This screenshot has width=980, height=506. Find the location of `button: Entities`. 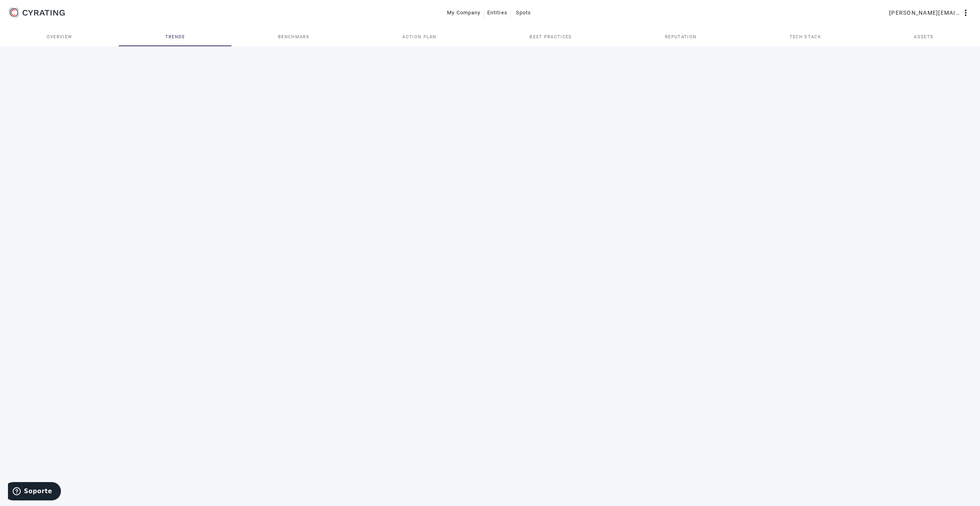

button: Entities is located at coordinates (497, 13).